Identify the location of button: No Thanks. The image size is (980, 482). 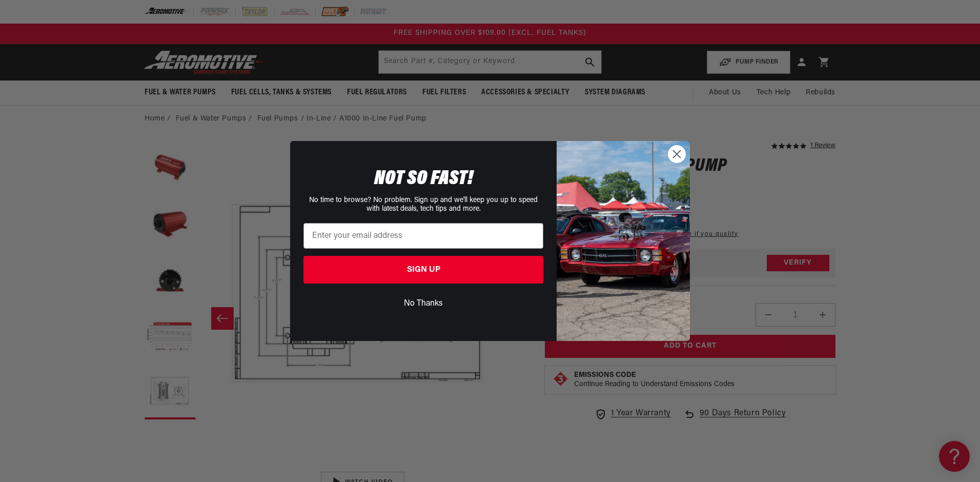
(424, 304).